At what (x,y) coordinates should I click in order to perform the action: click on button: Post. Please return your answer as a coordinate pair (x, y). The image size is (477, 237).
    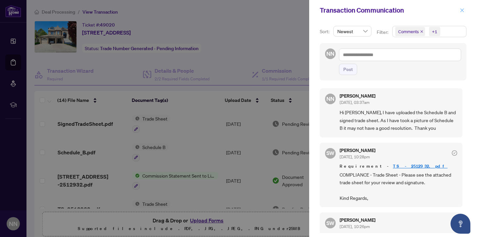
    Looking at the image, I should click on (348, 69).